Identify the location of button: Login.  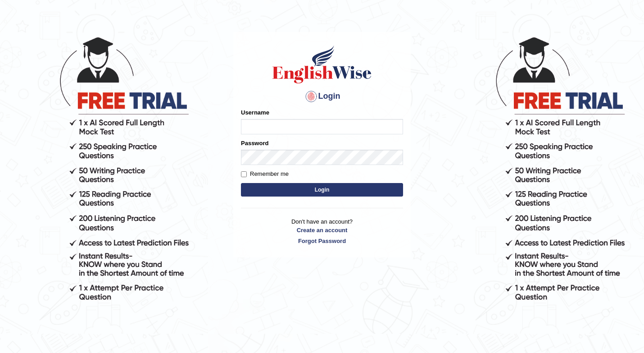
(322, 190).